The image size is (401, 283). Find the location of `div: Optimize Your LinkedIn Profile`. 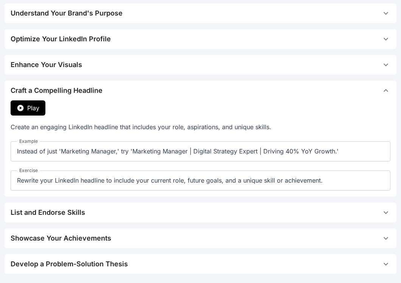

div: Optimize Your LinkedIn Profile is located at coordinates (61, 39).